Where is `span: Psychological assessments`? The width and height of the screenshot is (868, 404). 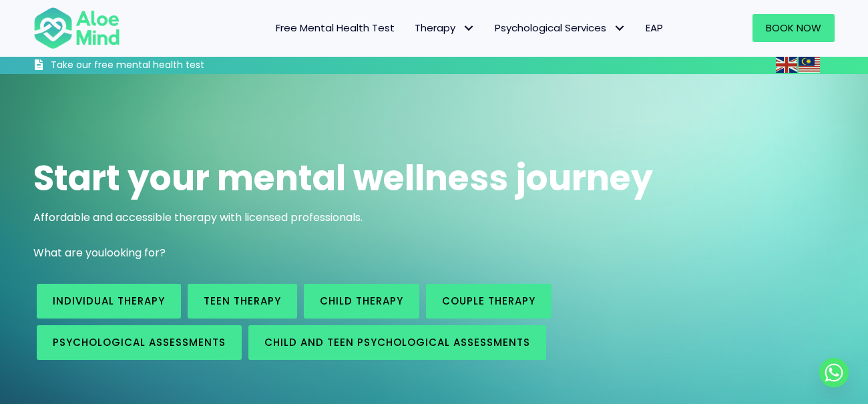 span: Psychological assessments is located at coordinates (139, 342).